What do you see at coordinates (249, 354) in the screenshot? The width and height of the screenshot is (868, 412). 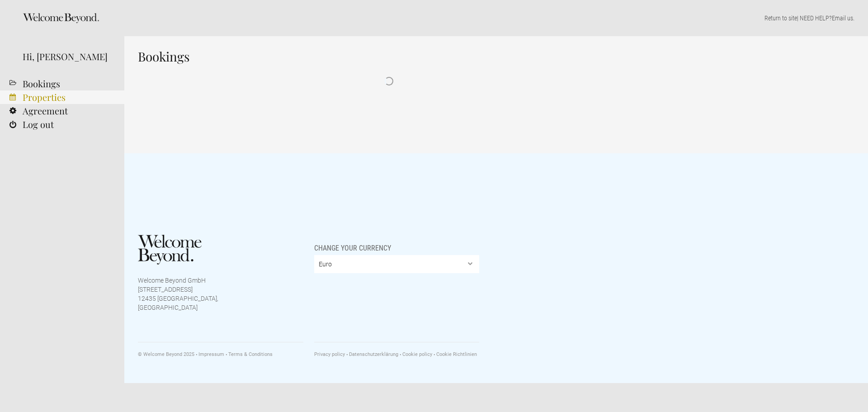 I see `a: Terms & Conditions` at bounding box center [249, 354].